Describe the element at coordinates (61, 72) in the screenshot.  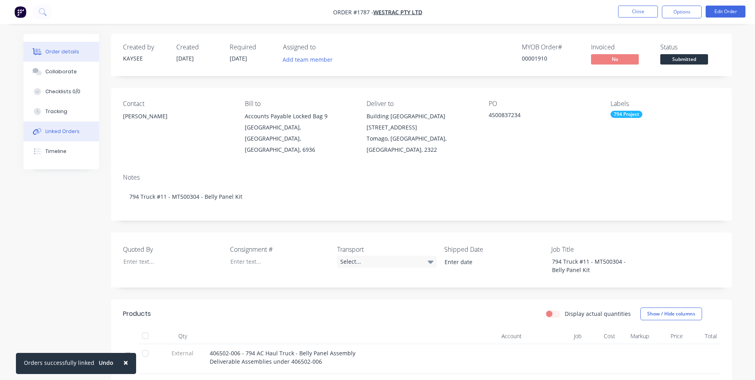
I see `div: Collaborate` at that location.